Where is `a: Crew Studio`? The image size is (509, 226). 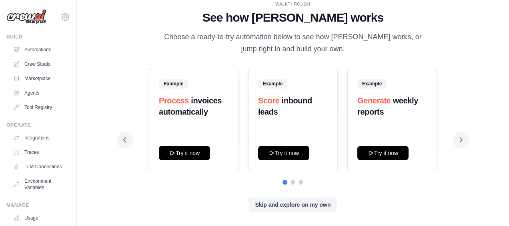 a: Crew Studio is located at coordinates (40, 64).